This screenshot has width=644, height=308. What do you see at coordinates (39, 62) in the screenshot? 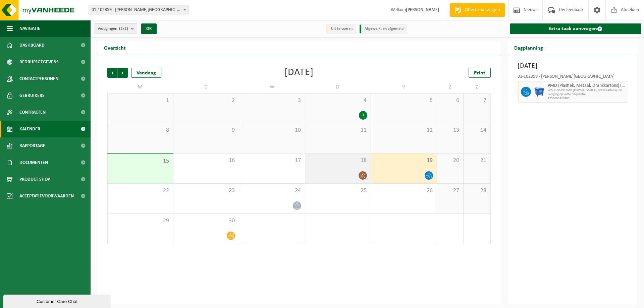
I see `span: Bedrijfsgegevens` at bounding box center [39, 62].